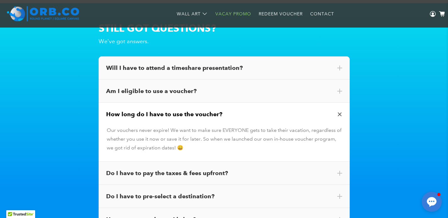  What do you see at coordinates (224, 91) in the screenshot?
I see `div: Am I eligible to use a voucher?` at bounding box center [224, 91].